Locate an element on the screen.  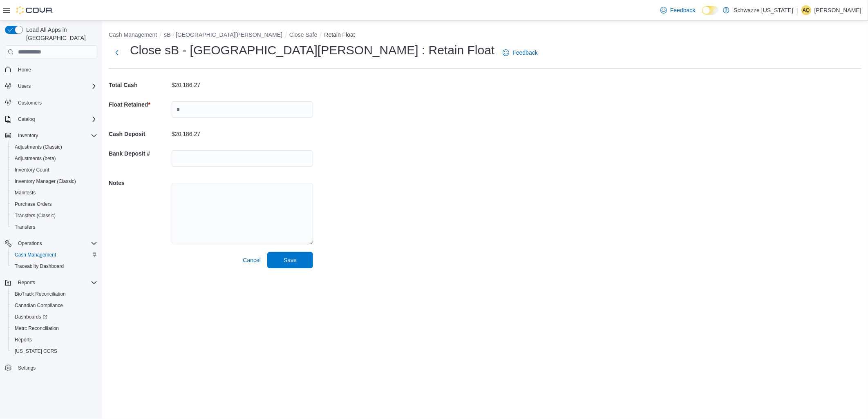
p: $20,186.27 is located at coordinates (186, 85).